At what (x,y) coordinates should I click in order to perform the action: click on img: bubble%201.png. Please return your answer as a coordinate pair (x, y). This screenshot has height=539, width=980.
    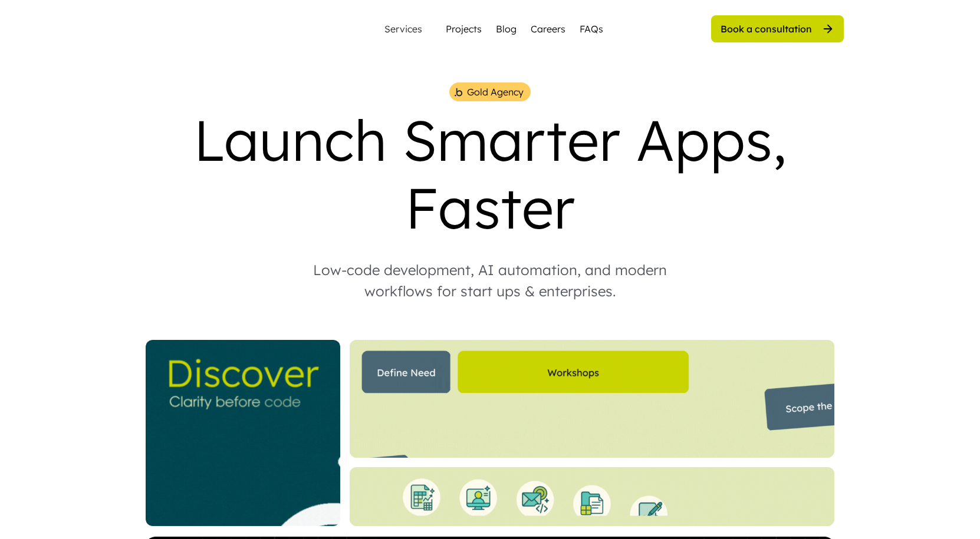
    Looking at the image, I should click on (458, 92).